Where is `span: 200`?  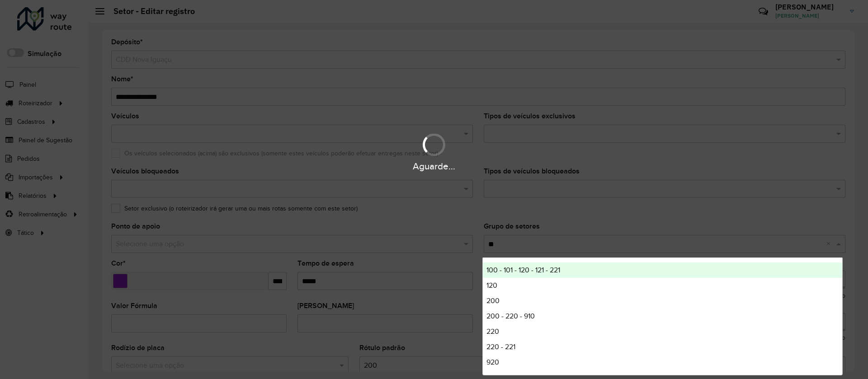
span: 200 is located at coordinates (493, 300).